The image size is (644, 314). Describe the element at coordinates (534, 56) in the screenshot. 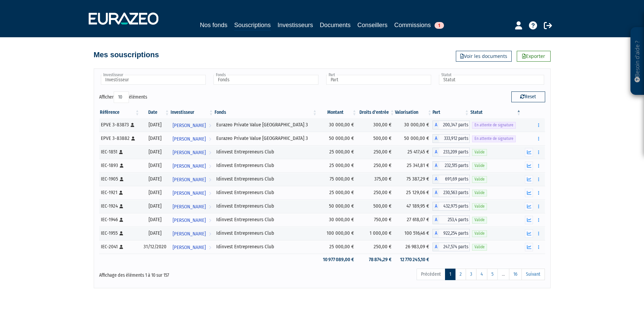

I see `a: Exporter` at that location.